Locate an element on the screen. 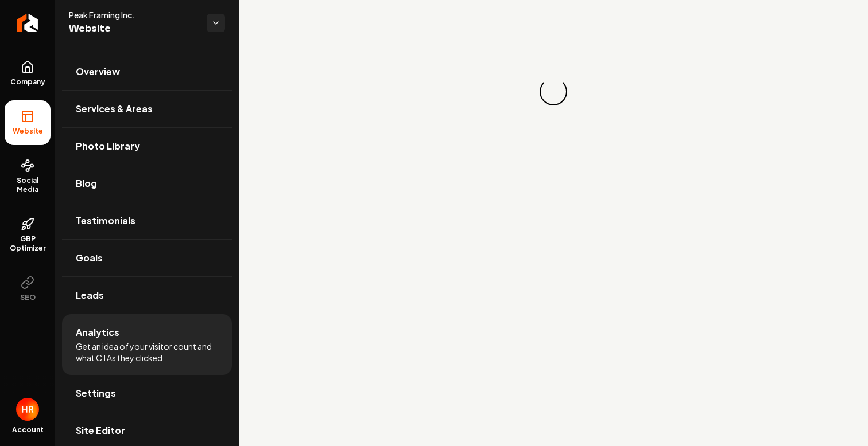 The height and width of the screenshot is (446, 868). span: Company is located at coordinates (28, 82).